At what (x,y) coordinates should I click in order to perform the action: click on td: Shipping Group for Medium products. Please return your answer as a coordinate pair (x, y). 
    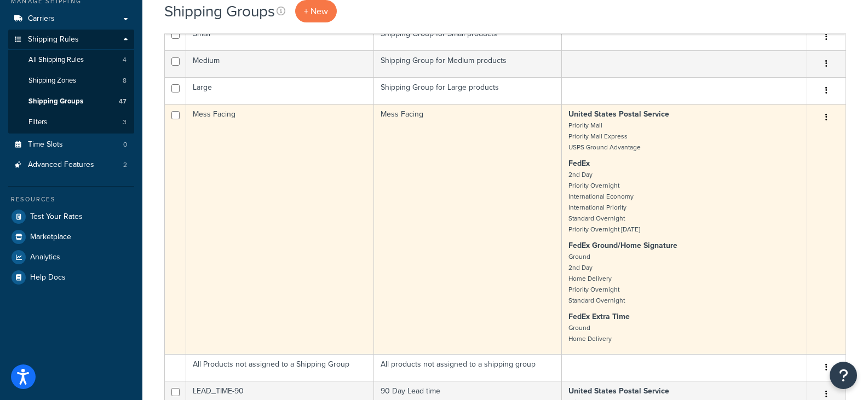
    Looking at the image, I should click on (468, 64).